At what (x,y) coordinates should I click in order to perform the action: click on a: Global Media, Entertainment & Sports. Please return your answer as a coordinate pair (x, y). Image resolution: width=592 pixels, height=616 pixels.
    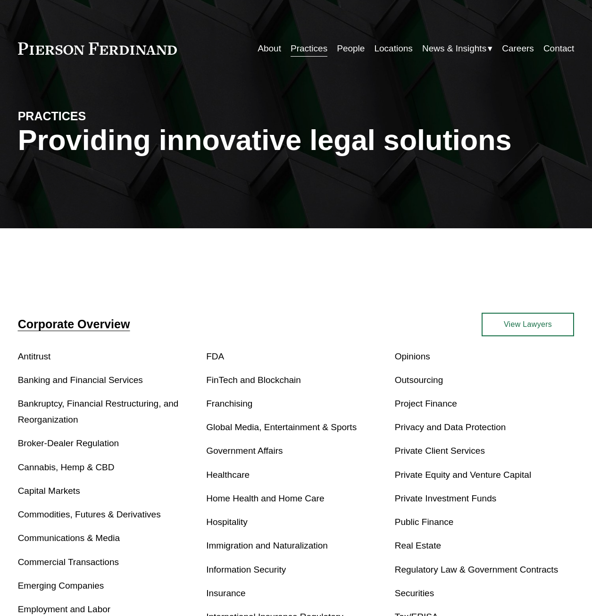
    Looking at the image, I should click on (281, 427).